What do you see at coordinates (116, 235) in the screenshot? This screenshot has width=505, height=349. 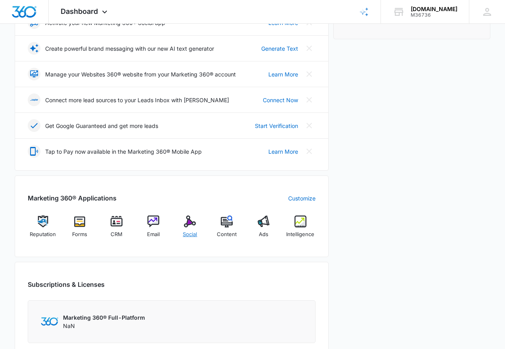 I see `span: CRM` at bounding box center [116, 235].